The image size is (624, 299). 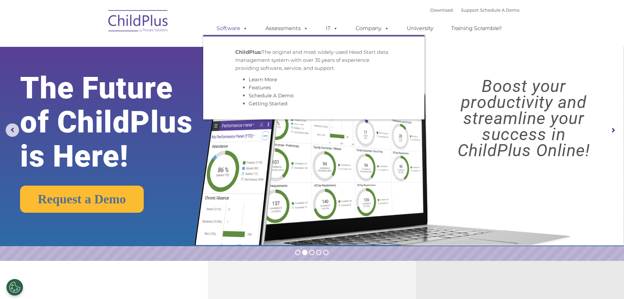 I want to click on a: Learn More, so click(x=263, y=79).